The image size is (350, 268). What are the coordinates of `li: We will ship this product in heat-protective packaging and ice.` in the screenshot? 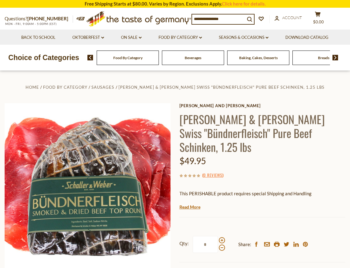 It's located at (265, 206).